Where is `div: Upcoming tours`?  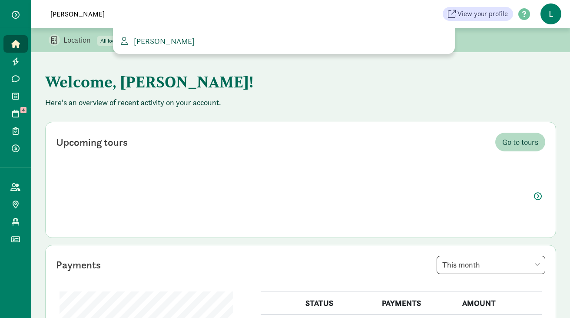
div: Upcoming tours is located at coordinates (92, 142).